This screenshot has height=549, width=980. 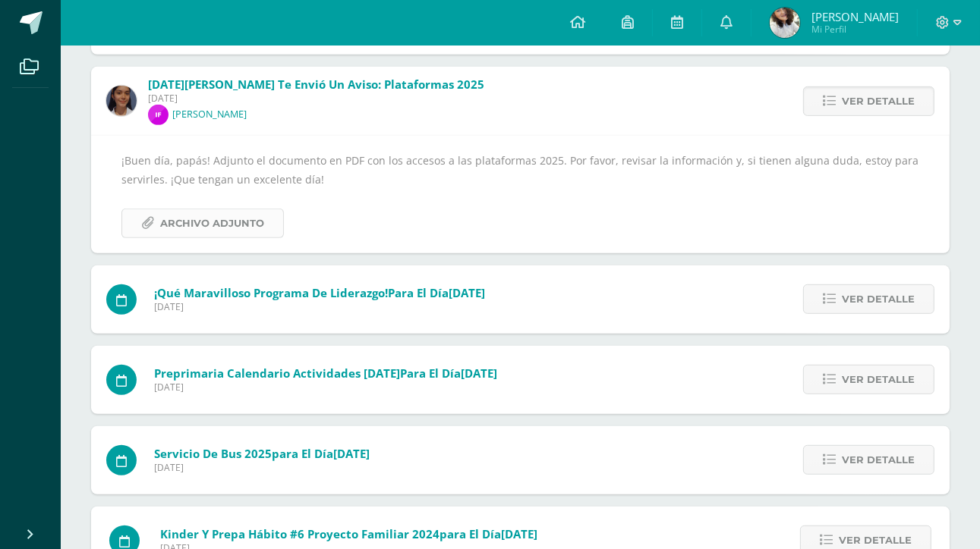 I want to click on span: Archivo Adjunto, so click(x=211, y=223).